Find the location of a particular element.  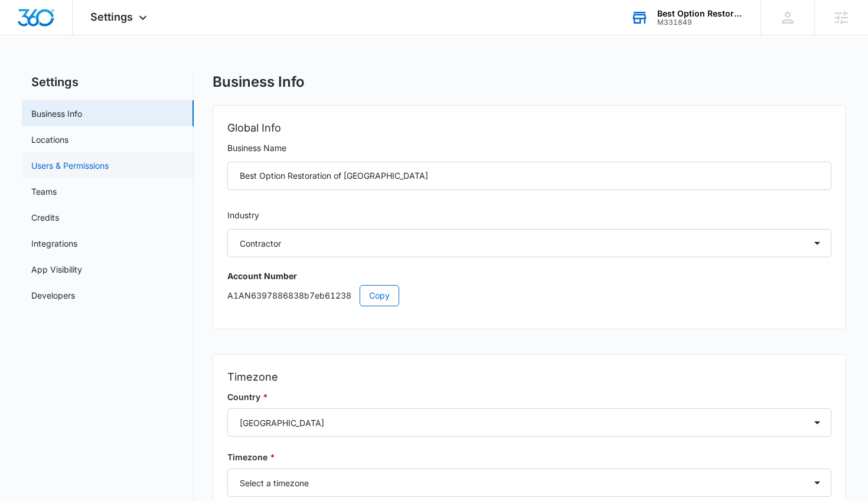

label: Country is located at coordinates (530, 397).